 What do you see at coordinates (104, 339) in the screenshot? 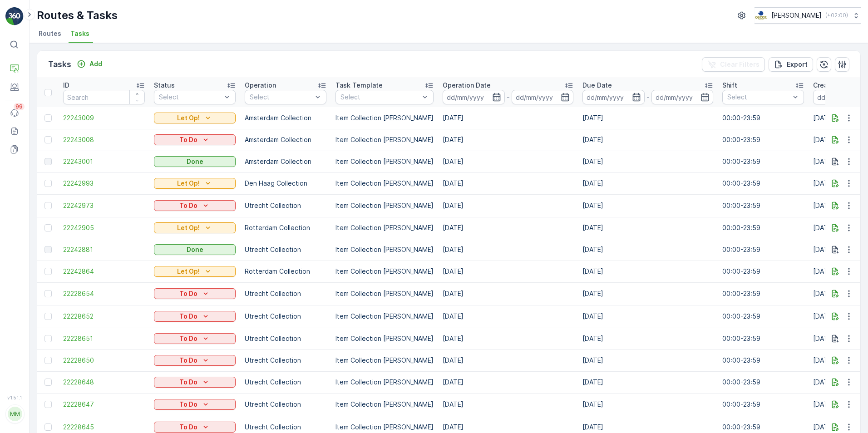
I see `span: 22228651` at bounding box center [104, 339].